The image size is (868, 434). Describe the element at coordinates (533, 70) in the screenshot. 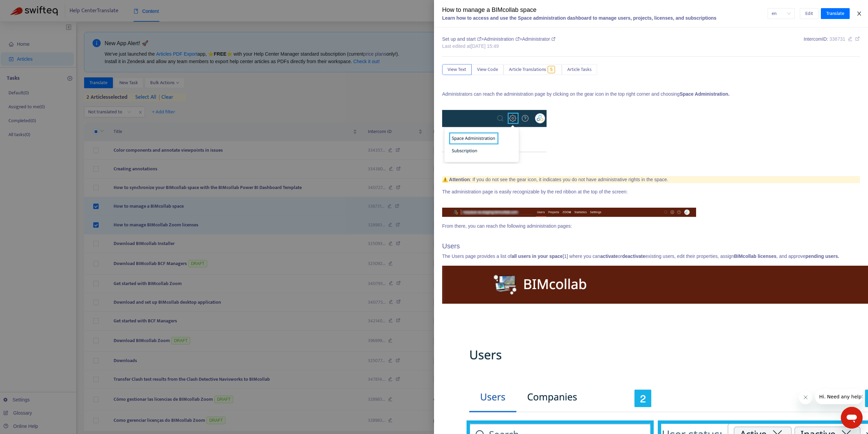

I see `button: Article Translations5` at that location.